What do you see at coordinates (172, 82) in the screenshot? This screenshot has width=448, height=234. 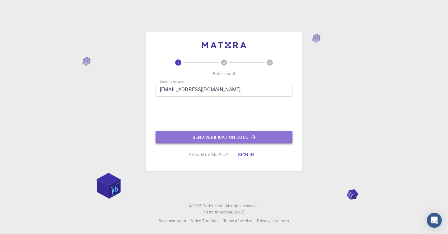 I see `label: Email address` at bounding box center [172, 82].